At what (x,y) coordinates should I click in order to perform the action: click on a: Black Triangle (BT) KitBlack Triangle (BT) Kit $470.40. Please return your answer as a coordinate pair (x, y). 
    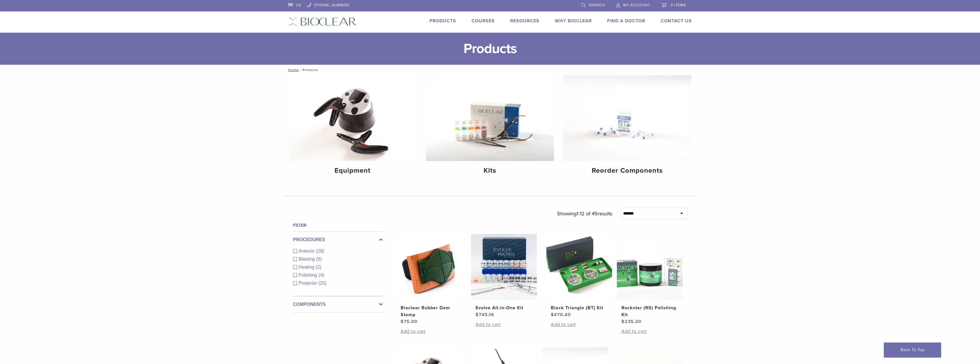
    Looking at the image, I should click on (579, 276).